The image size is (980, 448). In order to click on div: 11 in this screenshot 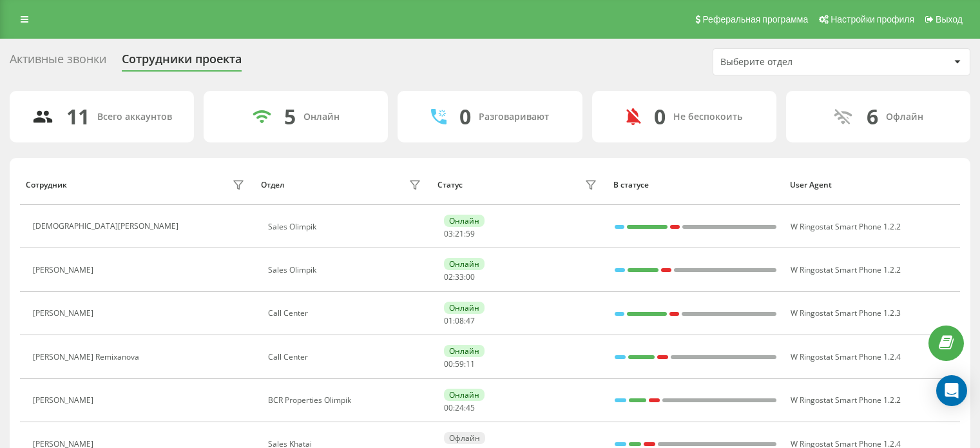, I will do `click(78, 117)`.